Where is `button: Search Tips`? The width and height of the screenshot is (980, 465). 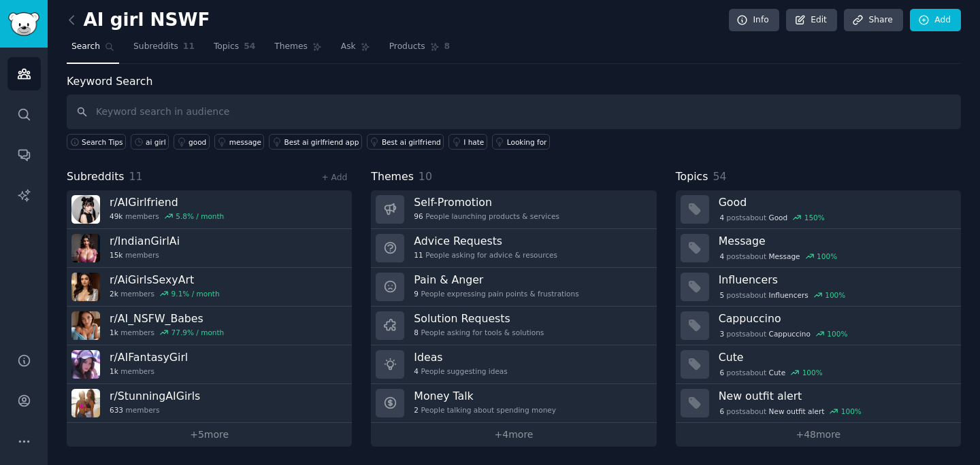
button: Search Tips is located at coordinates (96, 142).